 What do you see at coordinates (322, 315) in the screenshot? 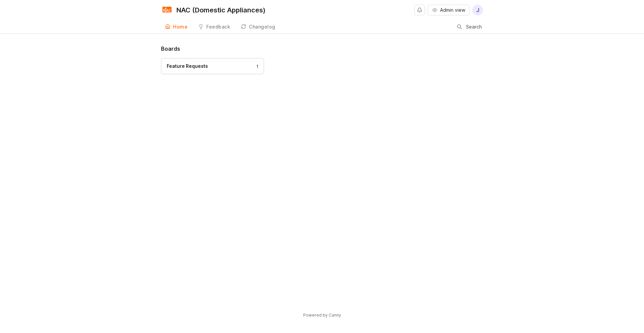
I see `a: Powered by Canny` at bounding box center [322, 315].